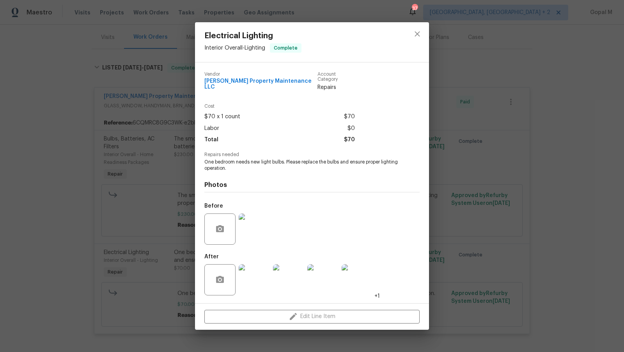 The height and width of the screenshot is (352, 624). I want to click on span: $70 x 1 count, so click(222, 117).